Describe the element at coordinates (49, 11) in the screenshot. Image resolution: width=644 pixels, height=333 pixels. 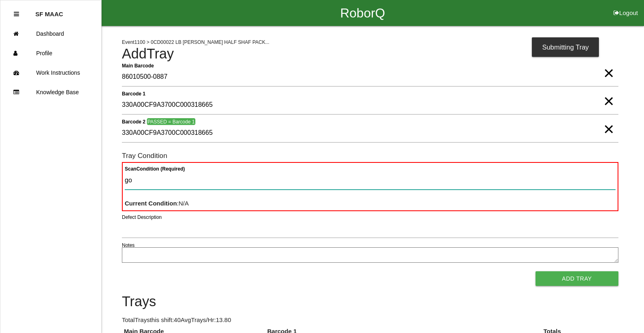
I see `p: SF MAAC` at that location.